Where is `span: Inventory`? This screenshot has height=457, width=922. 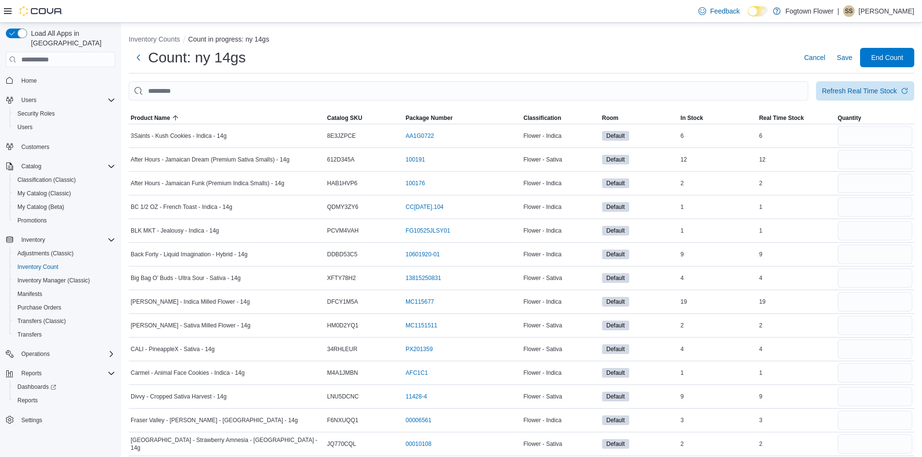
span: Inventory is located at coordinates (33, 240).